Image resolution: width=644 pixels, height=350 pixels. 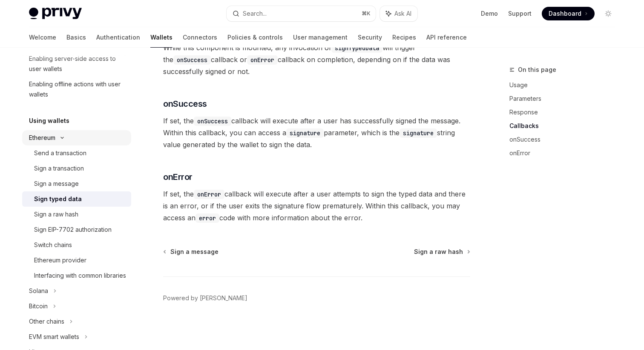 I want to click on a: Response, so click(x=566, y=112).